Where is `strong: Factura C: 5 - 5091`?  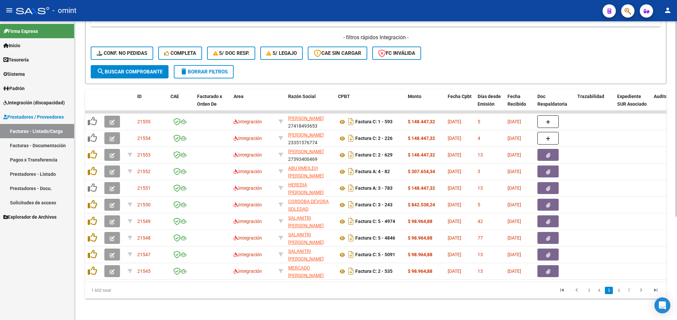
strong: Factura C: 5 - 5091 is located at coordinates (375, 255).